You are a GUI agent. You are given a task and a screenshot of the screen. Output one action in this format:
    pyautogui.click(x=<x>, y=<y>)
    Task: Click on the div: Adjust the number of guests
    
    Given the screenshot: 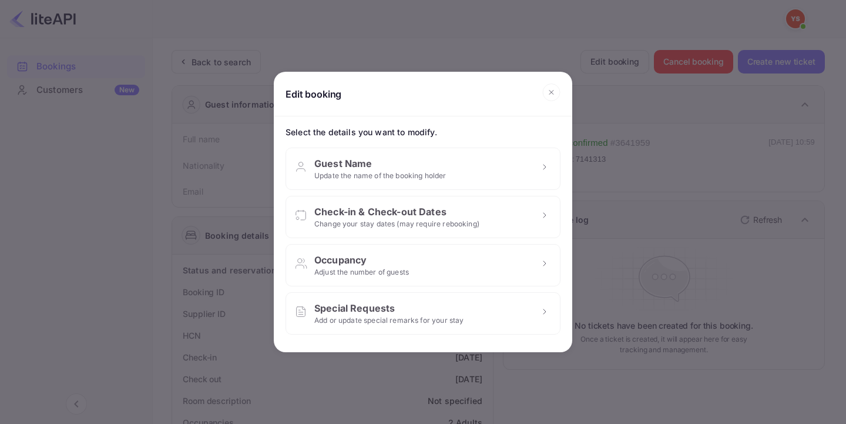 What is the action you would take?
    pyautogui.click(x=362, y=272)
    